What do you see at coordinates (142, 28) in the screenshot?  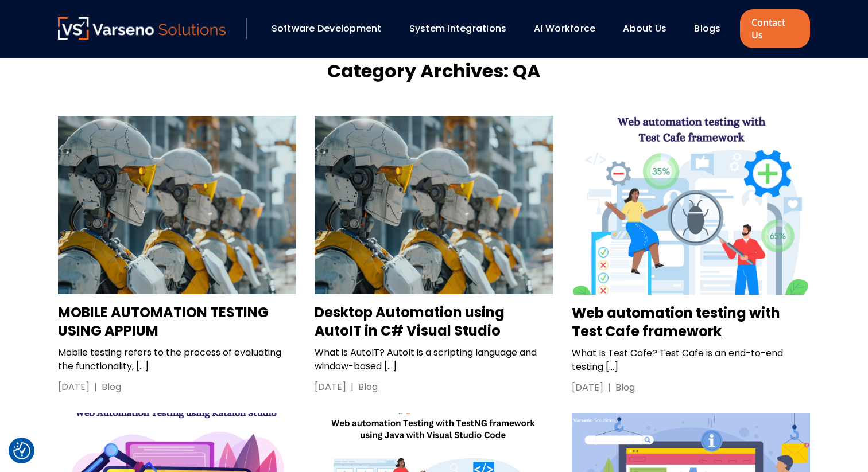 I see `img: Varseno Solutions – Product Engineering & IT Services` at bounding box center [142, 28].